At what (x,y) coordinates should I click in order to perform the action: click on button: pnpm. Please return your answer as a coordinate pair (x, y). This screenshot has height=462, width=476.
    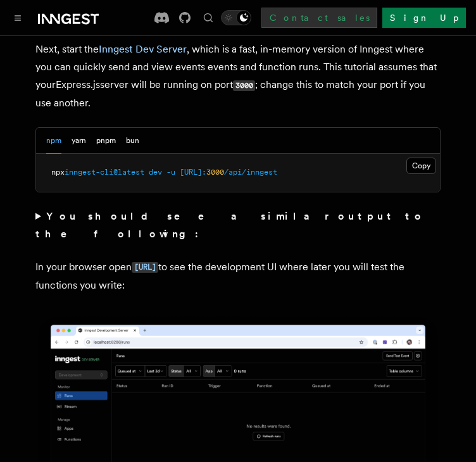
    Looking at the image, I should click on (106, 140).